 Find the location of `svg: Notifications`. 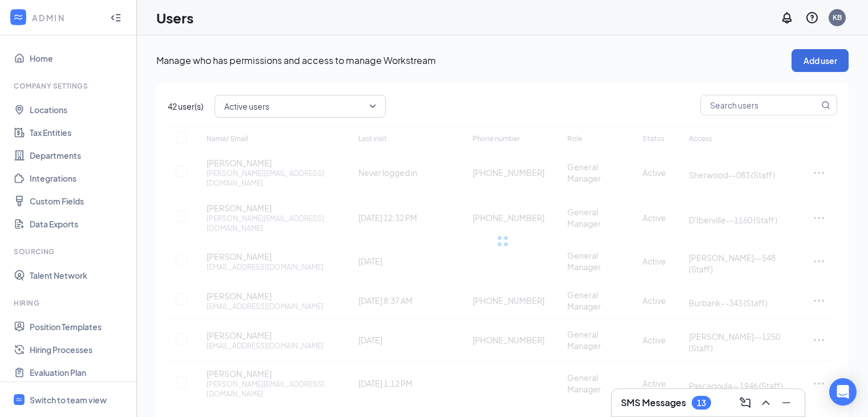

svg: Notifications is located at coordinates (787, 17).